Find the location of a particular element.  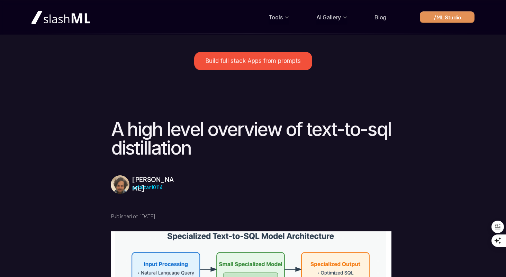

a: A high level overview of text-to-sql distillation is located at coordinates (253, 138).